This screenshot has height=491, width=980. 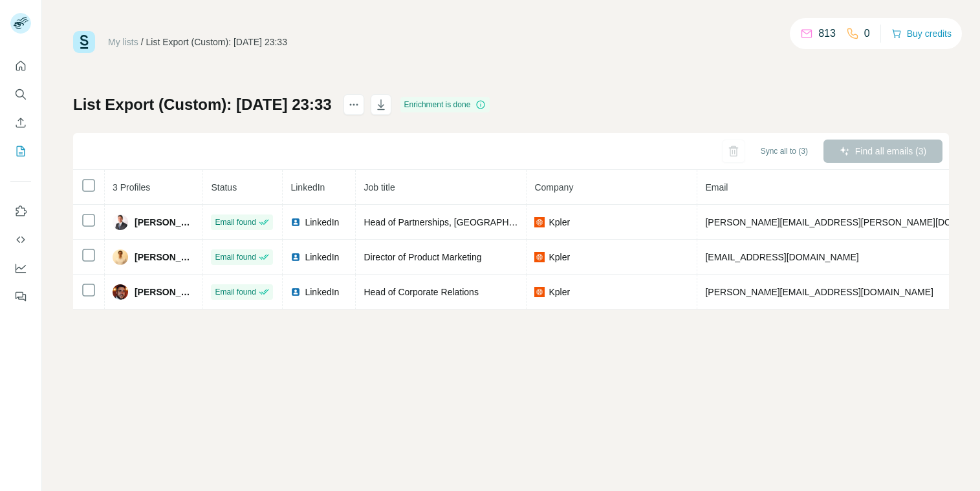 What do you see at coordinates (84, 42) in the screenshot?
I see `img: Surfe Logo` at bounding box center [84, 42].